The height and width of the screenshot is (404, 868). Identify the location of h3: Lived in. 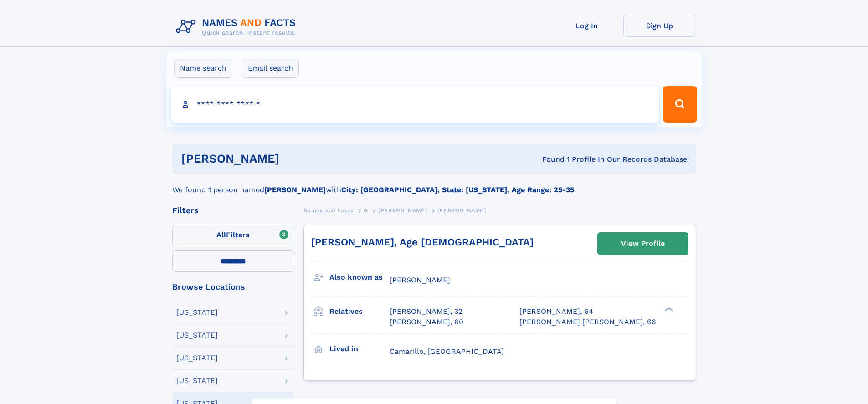
(360, 348).